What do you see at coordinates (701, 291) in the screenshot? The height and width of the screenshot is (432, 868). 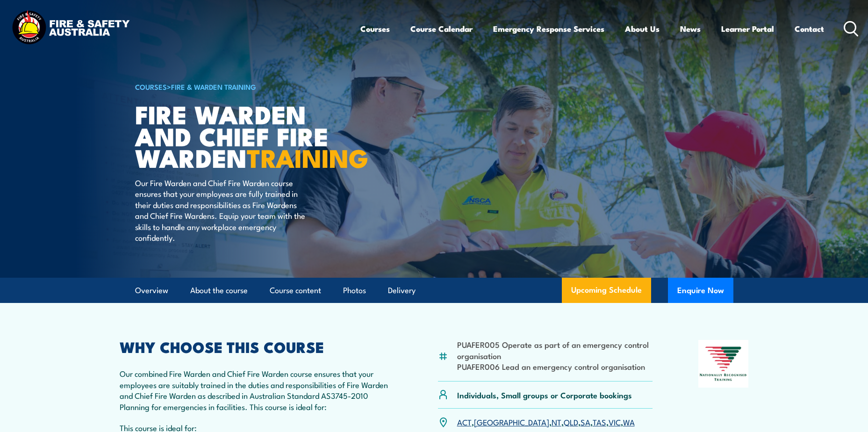 I see `button: Enquire Now` at bounding box center [701, 291].